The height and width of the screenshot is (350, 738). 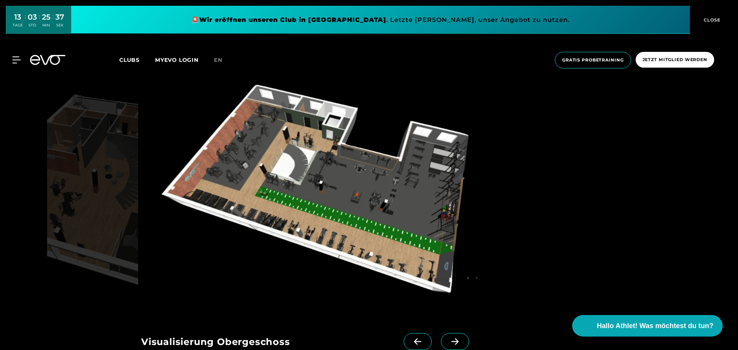 I want to click on a: en, so click(x=223, y=60).